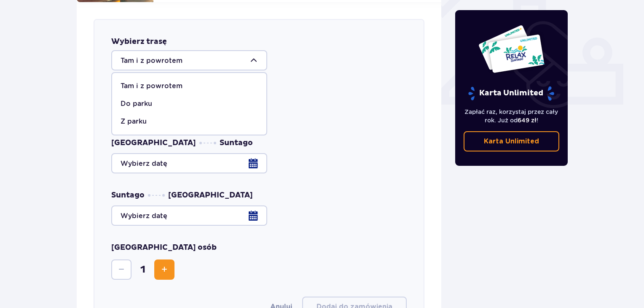 Image resolution: width=644 pixels, height=308 pixels. Describe the element at coordinates (512, 141) in the screenshot. I see `a: Karta Unlimited` at that location.